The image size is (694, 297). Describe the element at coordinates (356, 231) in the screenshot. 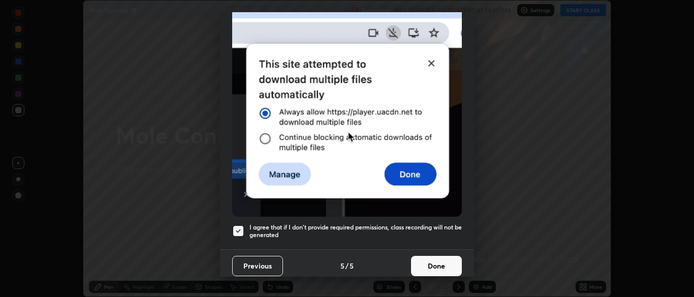

I see `h5: I agree that if I don't provide required permissions, class recording will not be generated` at that location.